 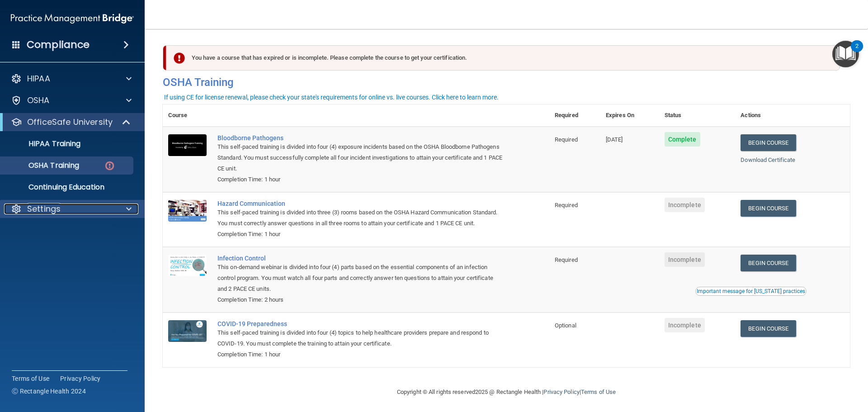 What do you see at coordinates (179, 58) in the screenshot?
I see `img: exclamation-circle-solid-danger.72ef9ffc.png` at bounding box center [179, 58].